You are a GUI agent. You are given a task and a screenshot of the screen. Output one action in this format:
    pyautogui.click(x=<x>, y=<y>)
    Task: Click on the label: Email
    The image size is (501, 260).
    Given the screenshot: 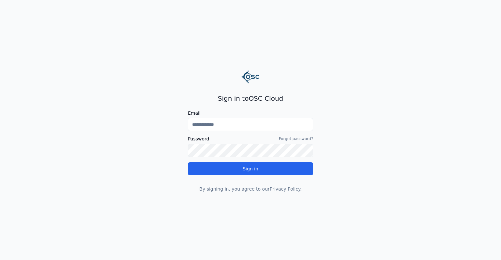 What is the action you would take?
    pyautogui.click(x=251, y=113)
    